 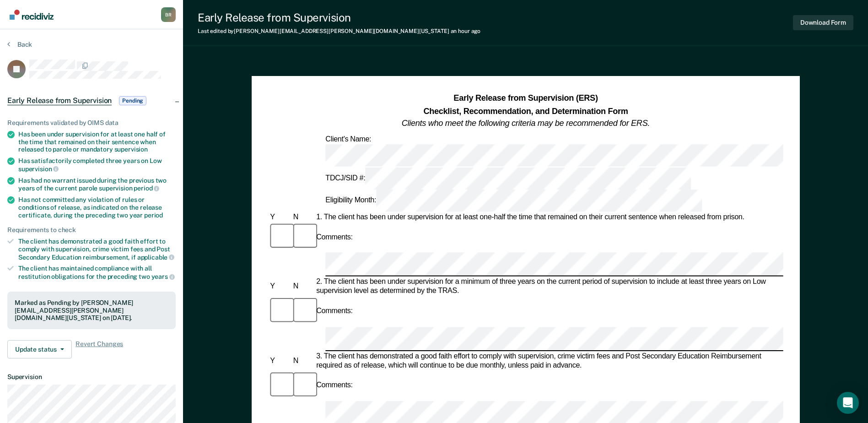 What do you see at coordinates (339, 18) in the screenshot?
I see `div: Early Release from Supervision` at bounding box center [339, 18].